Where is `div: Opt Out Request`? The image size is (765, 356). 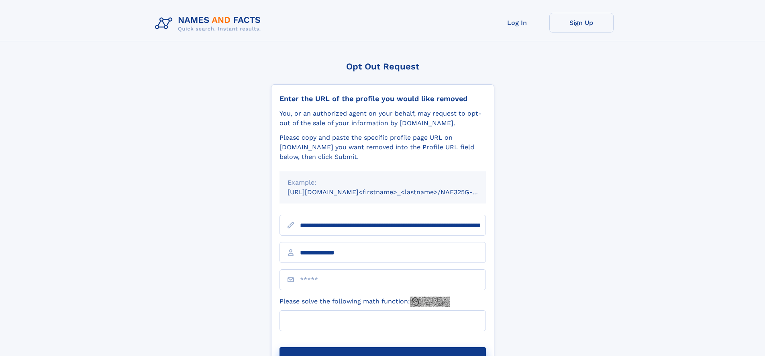 div: Opt Out Request is located at coordinates (383, 66).